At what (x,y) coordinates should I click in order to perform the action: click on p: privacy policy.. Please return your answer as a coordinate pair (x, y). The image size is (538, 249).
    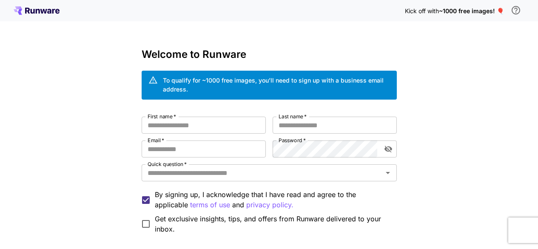
    Looking at the image, I should click on (270, 205).